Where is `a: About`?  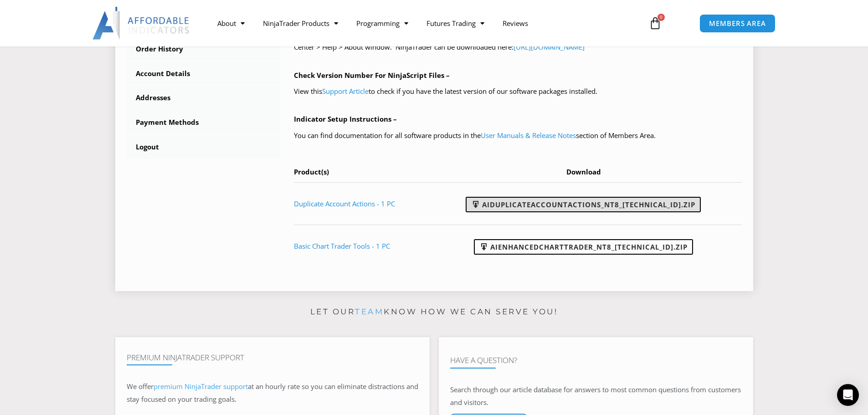
a: About is located at coordinates (231, 23).